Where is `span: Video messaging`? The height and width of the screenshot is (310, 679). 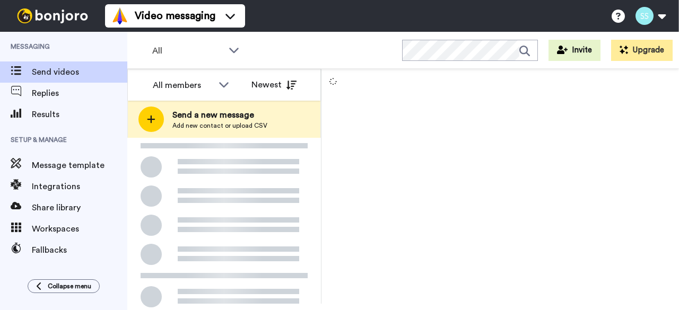 span: Video messaging is located at coordinates (175, 16).